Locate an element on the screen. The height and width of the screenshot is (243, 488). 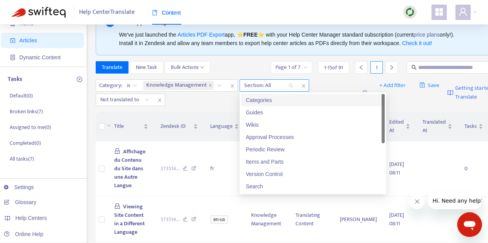
span: Hi. Need any help? is located at coordinates (30, 8).